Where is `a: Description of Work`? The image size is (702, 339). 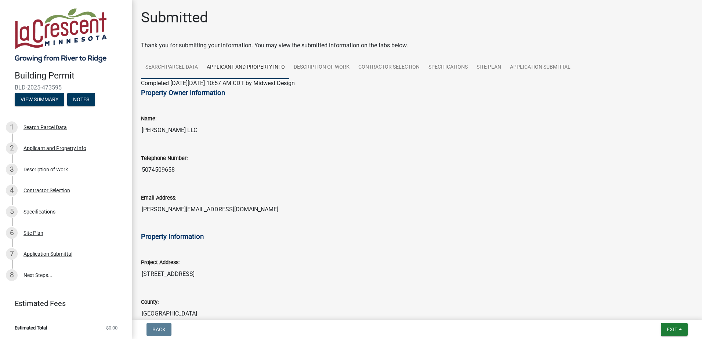
a: Description of Work is located at coordinates (322, 68).